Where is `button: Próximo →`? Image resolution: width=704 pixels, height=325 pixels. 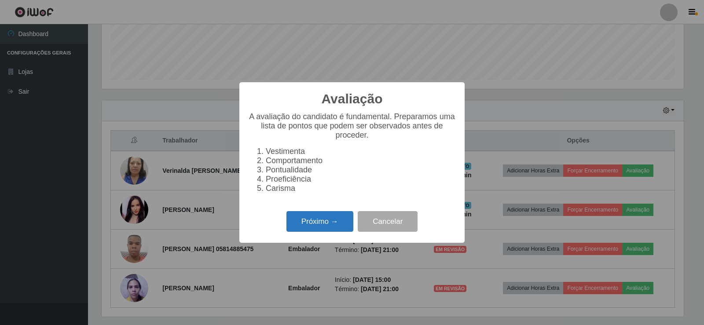 button: Próximo → is located at coordinates (320, 221).